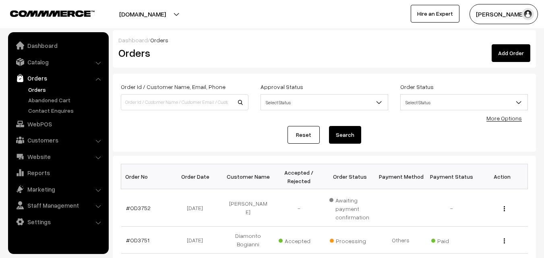 The image size is (544, 258). I want to click on a: COMMMERCE, so click(45, 13).